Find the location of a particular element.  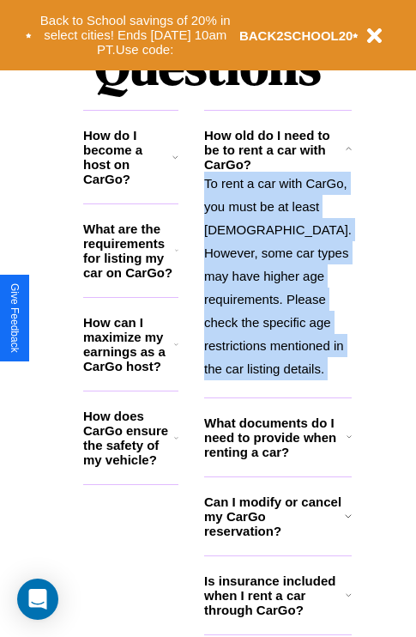

b: BACK2SCHOOL20 is located at coordinates (296, 35).